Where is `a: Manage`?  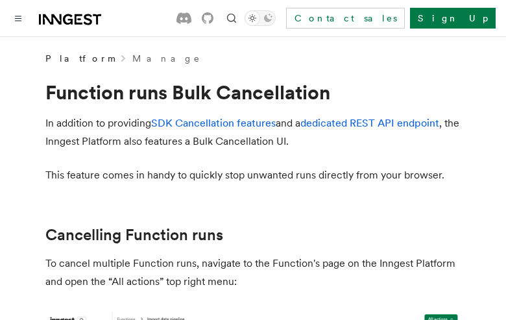
a: Manage is located at coordinates (167, 58).